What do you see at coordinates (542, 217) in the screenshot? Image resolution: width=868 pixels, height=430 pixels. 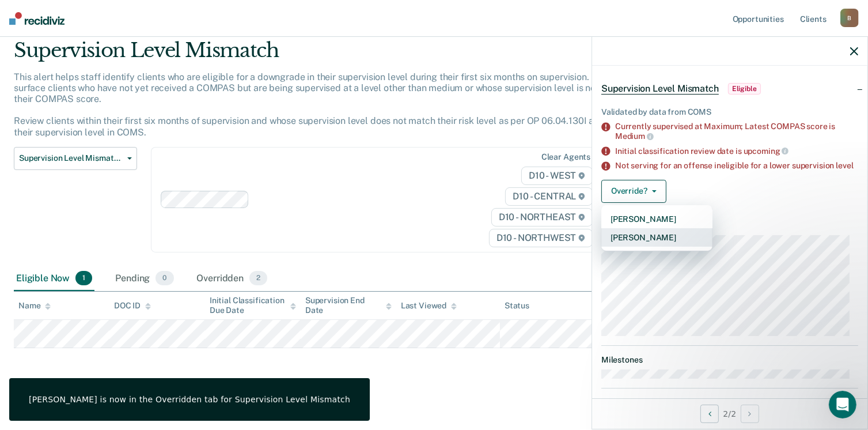 I see `span: D10 - NORTHEAST` at bounding box center [542, 217].